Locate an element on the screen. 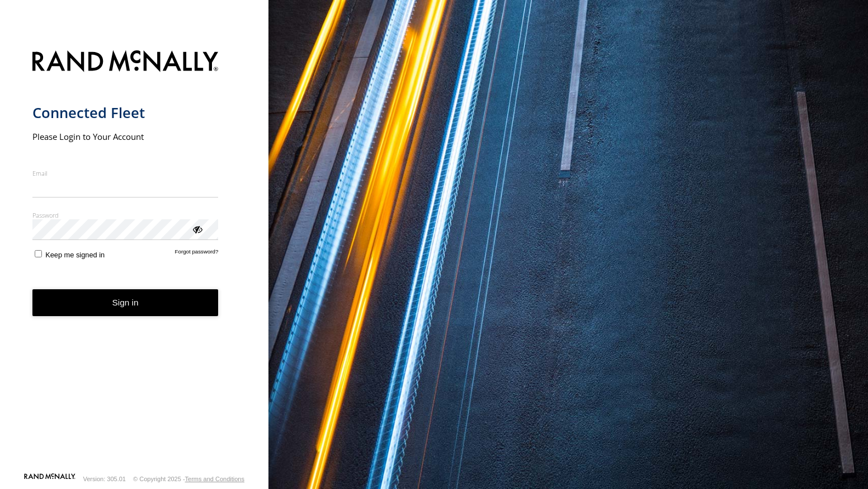 This screenshot has height=489, width=868. input: Keep me signed in is located at coordinates (38, 253).